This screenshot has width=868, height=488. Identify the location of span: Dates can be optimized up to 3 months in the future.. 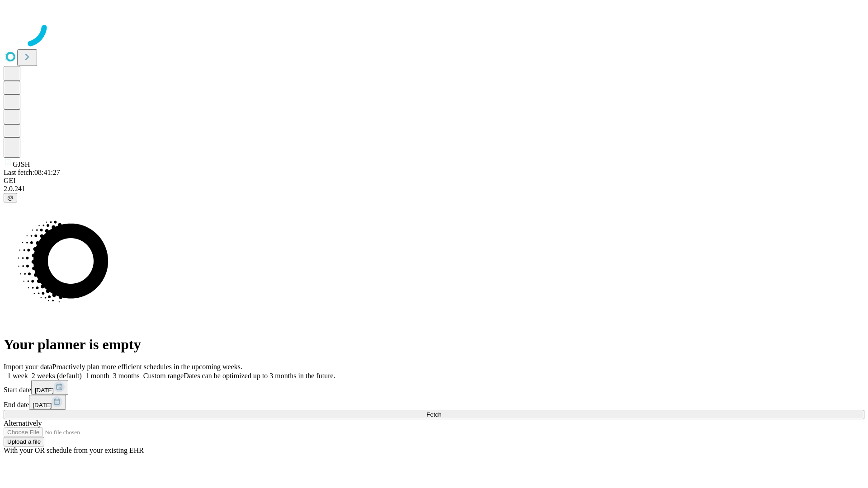
(259, 375).